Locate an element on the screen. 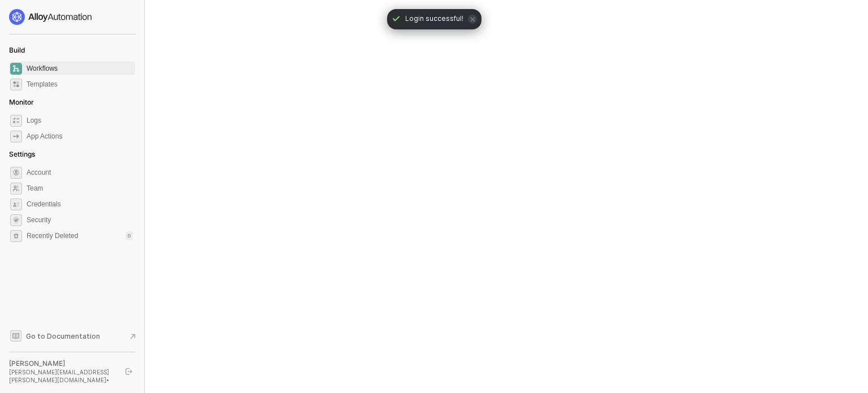  span: team is located at coordinates (16, 188).